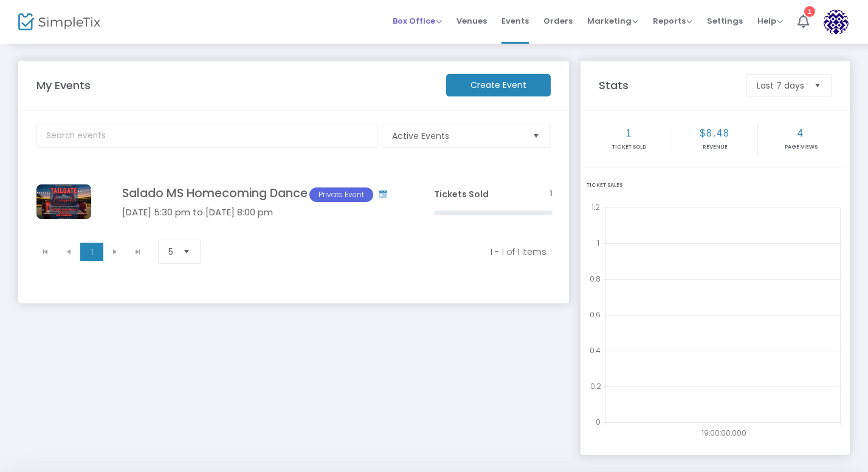 The width and height of the screenshot is (868, 472). I want to click on p: Page Views, so click(801, 148).